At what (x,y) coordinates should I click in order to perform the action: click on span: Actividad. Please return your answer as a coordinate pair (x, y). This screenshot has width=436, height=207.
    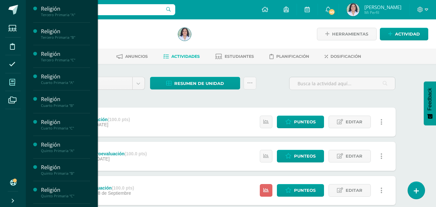
    Looking at the image, I should click on (408, 34).